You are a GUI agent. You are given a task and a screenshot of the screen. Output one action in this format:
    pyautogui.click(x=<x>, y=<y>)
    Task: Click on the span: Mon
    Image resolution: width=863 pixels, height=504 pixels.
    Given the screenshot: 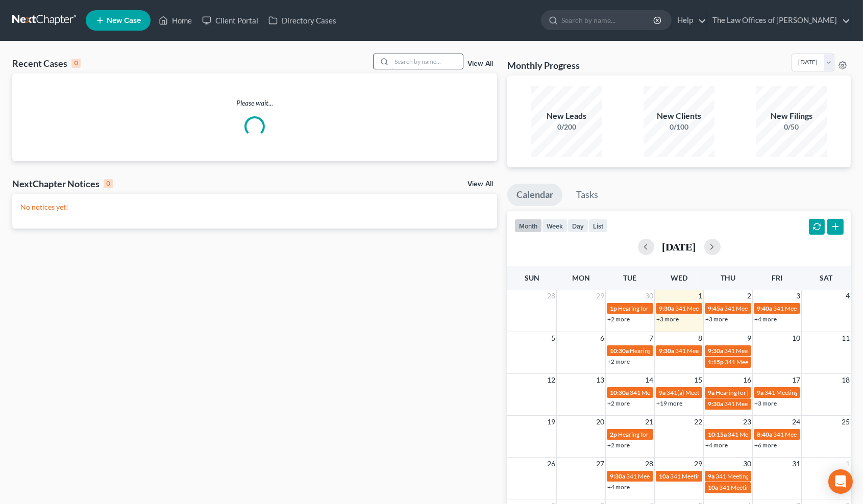 What is the action you would take?
    pyautogui.click(x=581, y=278)
    